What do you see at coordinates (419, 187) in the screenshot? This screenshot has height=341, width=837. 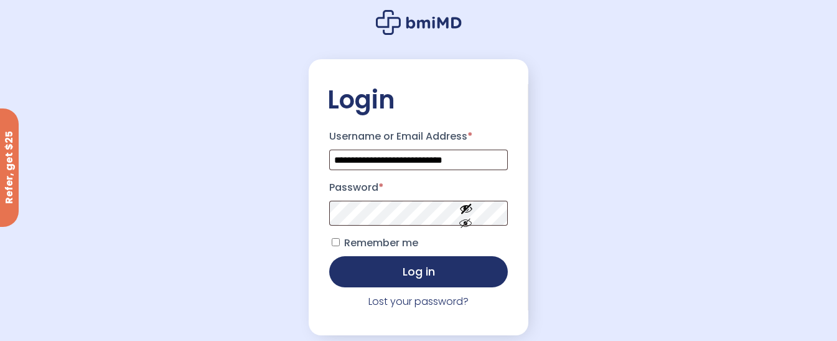 I see `label: Password` at bounding box center [419, 187].